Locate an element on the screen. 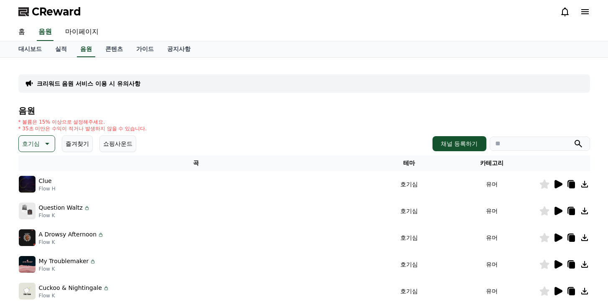  p: 호기심 is located at coordinates (31, 144).